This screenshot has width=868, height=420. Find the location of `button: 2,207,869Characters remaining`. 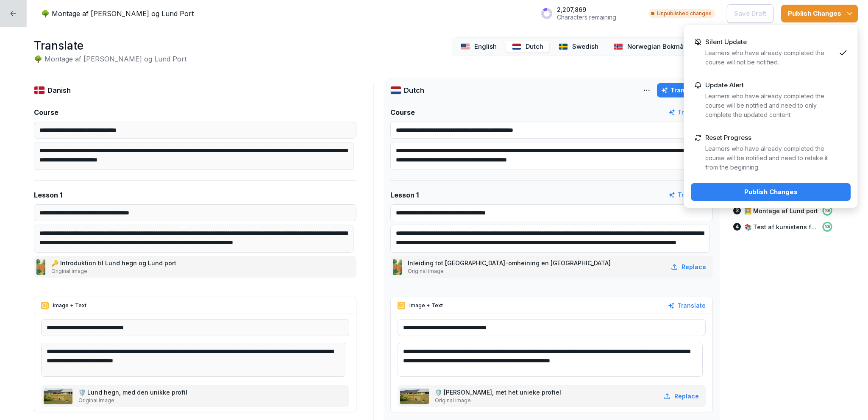

button: 2,207,869Characters remaining is located at coordinates (589, 13).